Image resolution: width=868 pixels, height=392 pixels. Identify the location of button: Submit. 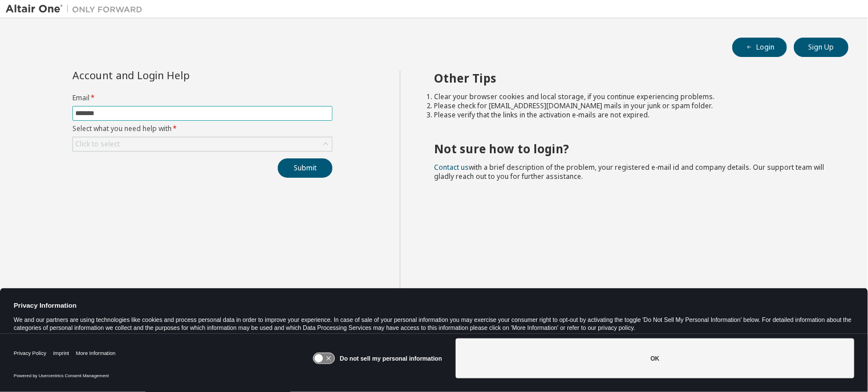
(305, 168).